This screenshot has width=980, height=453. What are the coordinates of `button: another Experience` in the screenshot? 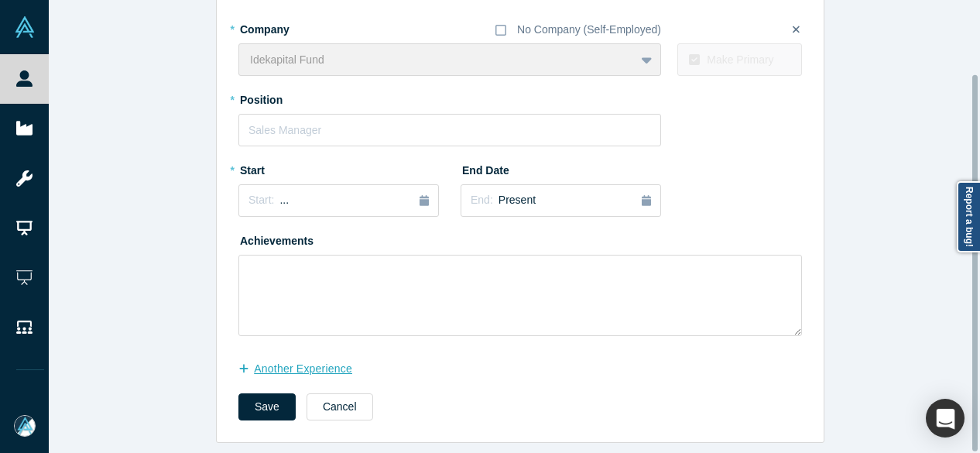 It's located at (303, 369).